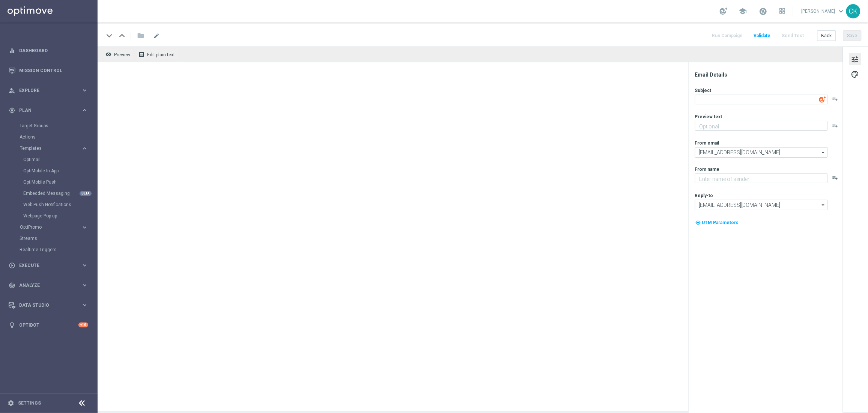 The width and height of the screenshot is (868, 413). I want to click on img: optiGenie.svg, so click(823, 100).